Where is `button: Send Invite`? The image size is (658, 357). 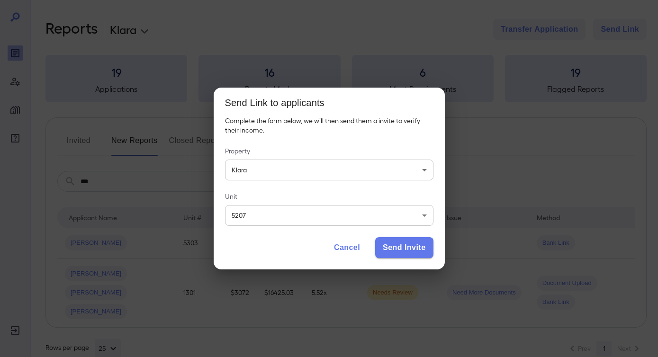
button: Send Invite is located at coordinates (404, 248).